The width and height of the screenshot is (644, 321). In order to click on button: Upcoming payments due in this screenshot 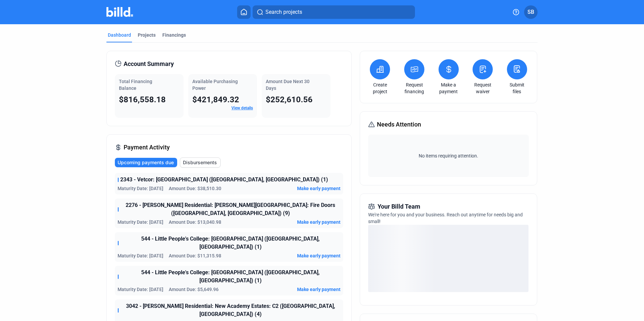, I will do `click(146, 163)`.